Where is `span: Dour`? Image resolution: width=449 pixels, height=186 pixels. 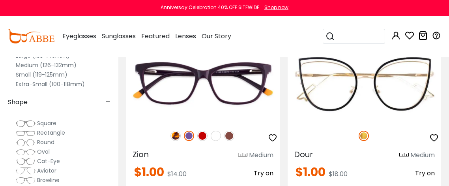 span: Dour is located at coordinates (303, 154).